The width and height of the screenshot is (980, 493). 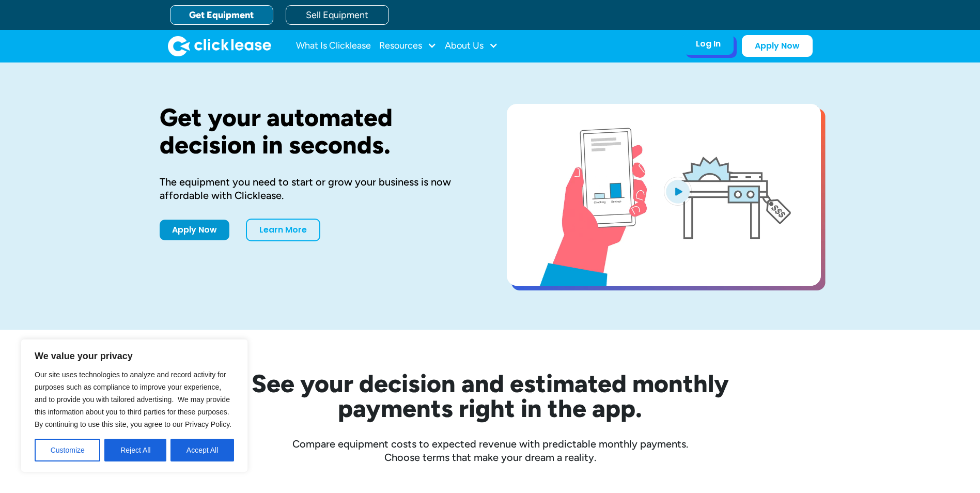 I want to click on a: open lightbox, so click(x=664, y=194).